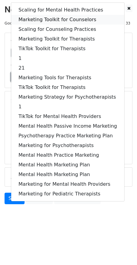 This screenshot has height=265, width=137. Describe the element at coordinates (68, 10) in the screenshot. I see `h2: New Campaign` at that location.